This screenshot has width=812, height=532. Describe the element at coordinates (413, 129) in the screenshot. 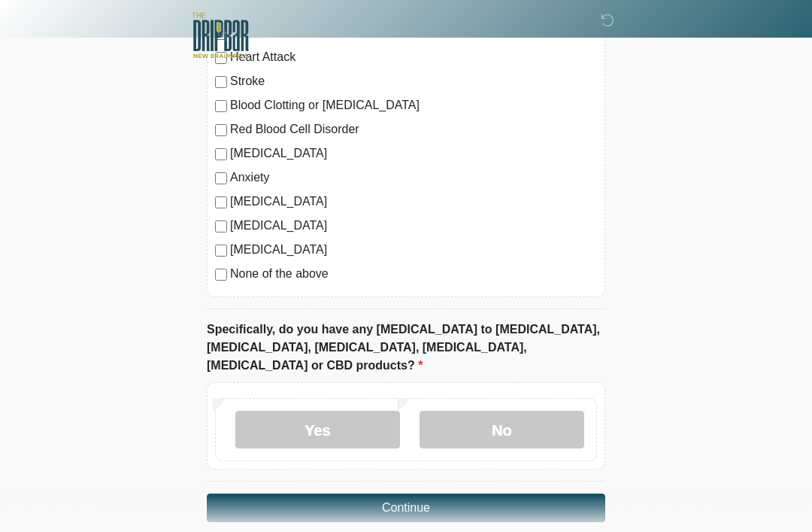

I see `label: Red Blood Cell Disorder` at that location.